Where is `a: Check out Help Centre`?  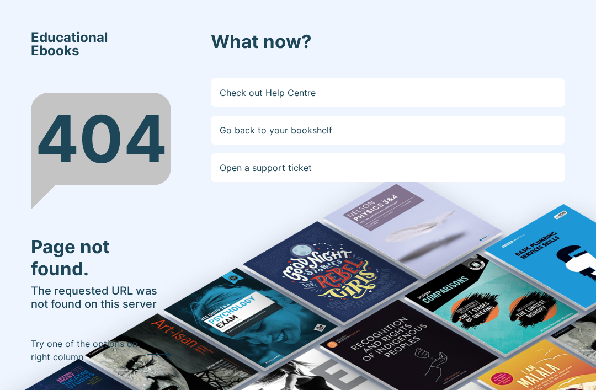 a: Check out Help Centre is located at coordinates (388, 93).